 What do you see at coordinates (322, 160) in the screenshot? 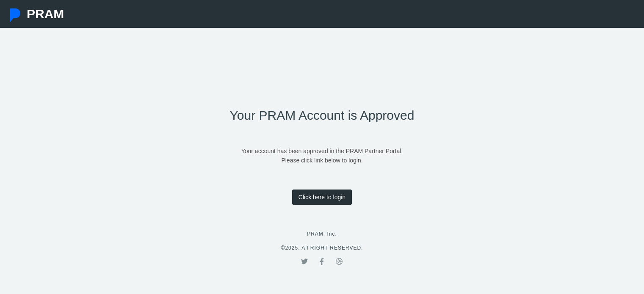
I see `p: Please click link below to login.` at bounding box center [322, 160].